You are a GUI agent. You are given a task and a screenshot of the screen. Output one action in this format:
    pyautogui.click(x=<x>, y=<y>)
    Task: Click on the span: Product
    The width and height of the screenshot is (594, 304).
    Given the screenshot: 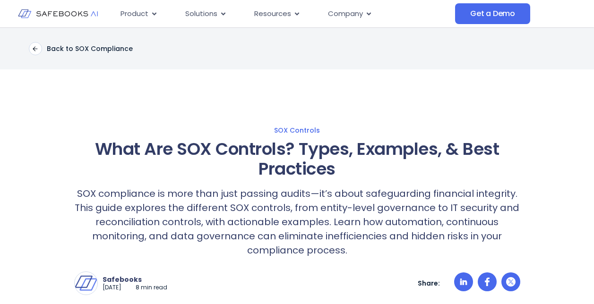 What is the action you would take?
    pyautogui.click(x=134, y=14)
    